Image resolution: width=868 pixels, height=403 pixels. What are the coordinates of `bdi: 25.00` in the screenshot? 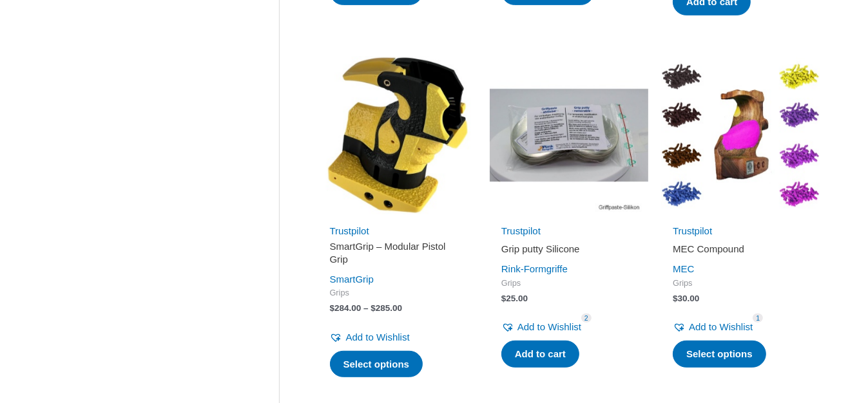 It's located at (515, 298).